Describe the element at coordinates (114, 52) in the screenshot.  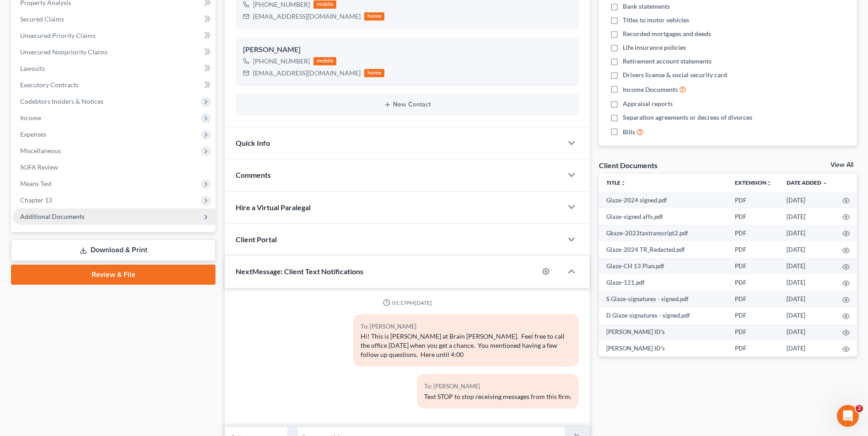
I see `a: Unsecured Nonpriority Claims` at that location.